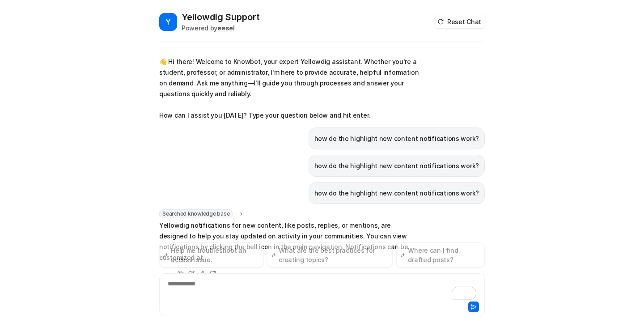  I want to click on p: 👋 Hi there! Welcome to Knowbot, your expert Yellowdig assistant. Whether you're a student, profes..., so click(290, 89).